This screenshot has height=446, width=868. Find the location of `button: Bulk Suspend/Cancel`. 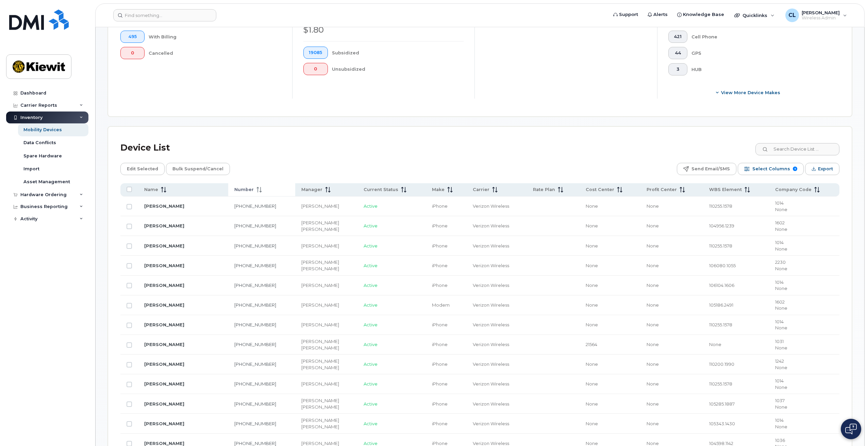

button: Bulk Suspend/Cancel is located at coordinates (198, 169).